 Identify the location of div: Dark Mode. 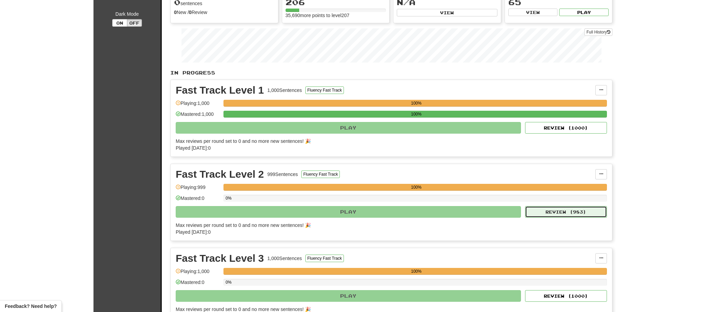
(127, 14).